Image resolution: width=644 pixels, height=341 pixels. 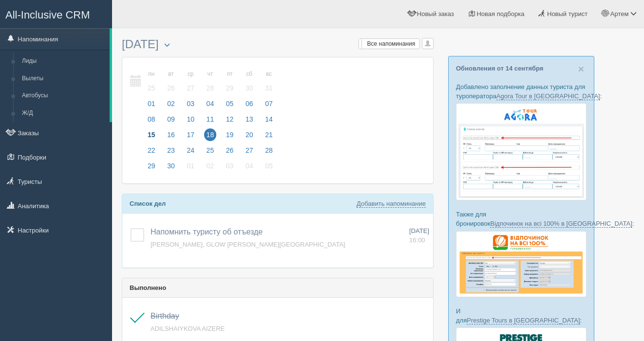 I want to click on a: Вылеты, so click(x=63, y=79).